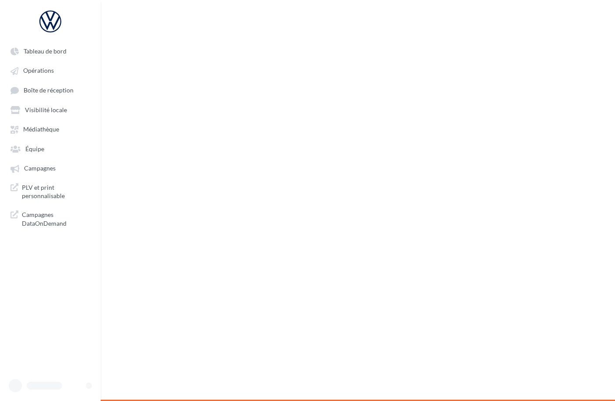  I want to click on a: Visibilité locale, so click(50, 109).